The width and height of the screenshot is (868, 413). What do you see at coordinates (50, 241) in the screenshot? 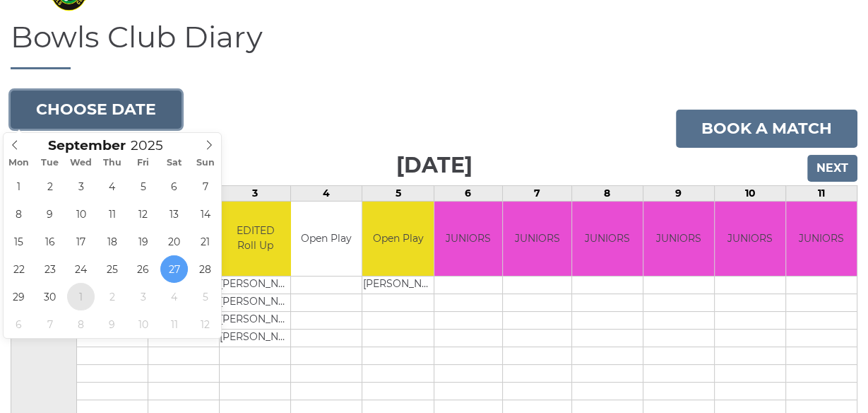
I see `span: September 16, 2025` at bounding box center [50, 241].